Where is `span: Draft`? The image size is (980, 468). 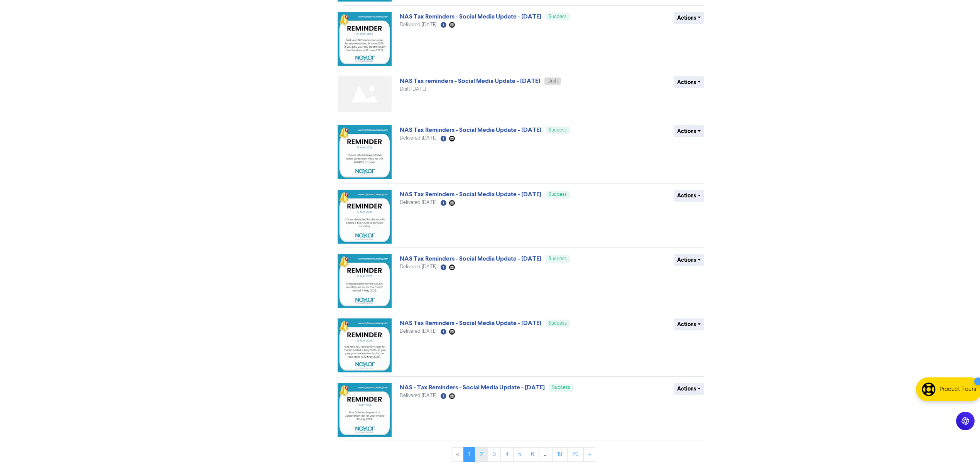
span: Draft is located at coordinates (552, 81).